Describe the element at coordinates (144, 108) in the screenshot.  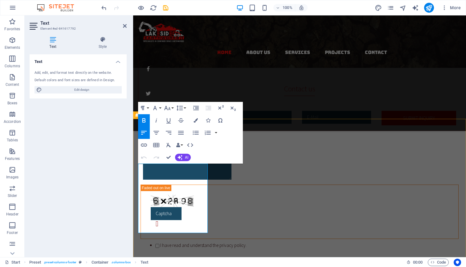
I see `button: Paragraph Format` at that location.